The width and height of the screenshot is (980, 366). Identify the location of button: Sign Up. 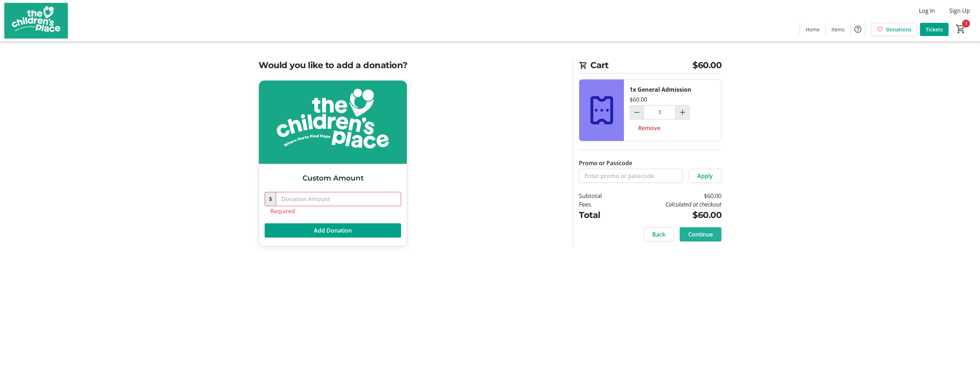
(960, 11).